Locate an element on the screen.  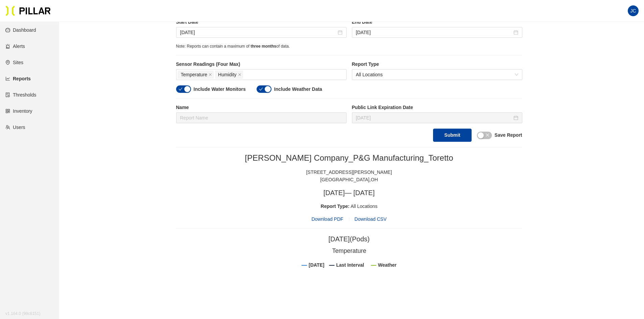
input: Jul 15, 2025 is located at coordinates (434, 32).